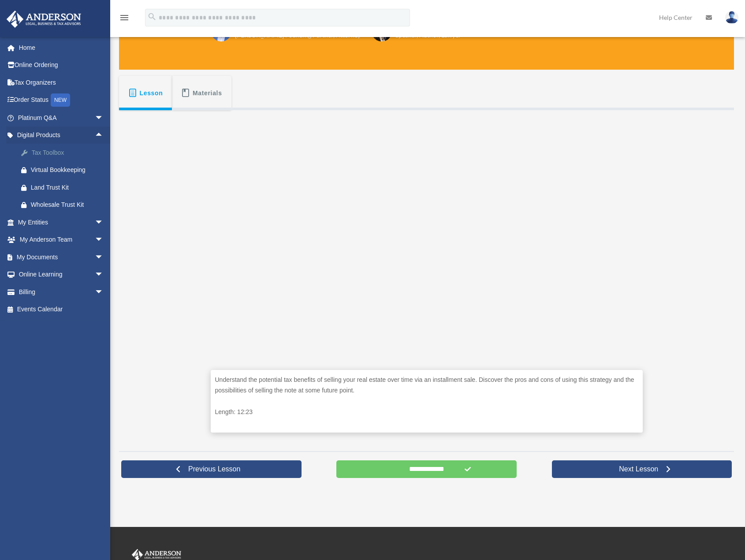  What do you see at coordinates (68, 205) in the screenshot?
I see `div: Wholesale Trust Kit` at bounding box center [68, 205].